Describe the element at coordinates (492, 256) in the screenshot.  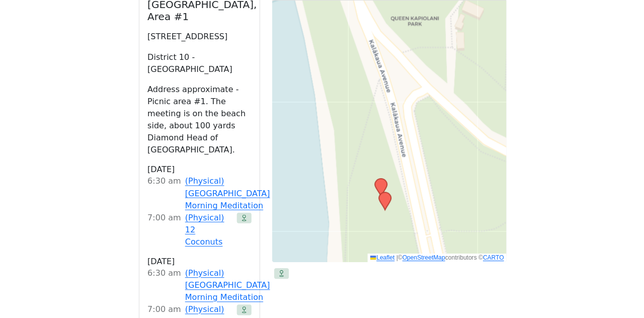
I see `a: CARTO` at that location.